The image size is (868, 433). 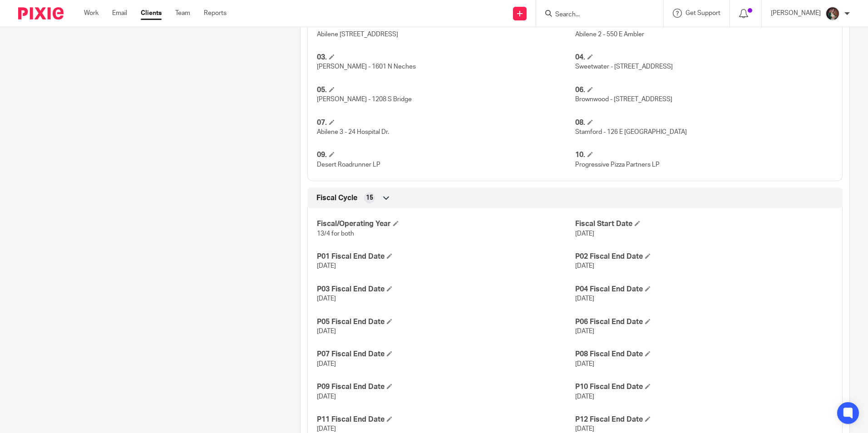 I want to click on span: 15, so click(x=370, y=198).